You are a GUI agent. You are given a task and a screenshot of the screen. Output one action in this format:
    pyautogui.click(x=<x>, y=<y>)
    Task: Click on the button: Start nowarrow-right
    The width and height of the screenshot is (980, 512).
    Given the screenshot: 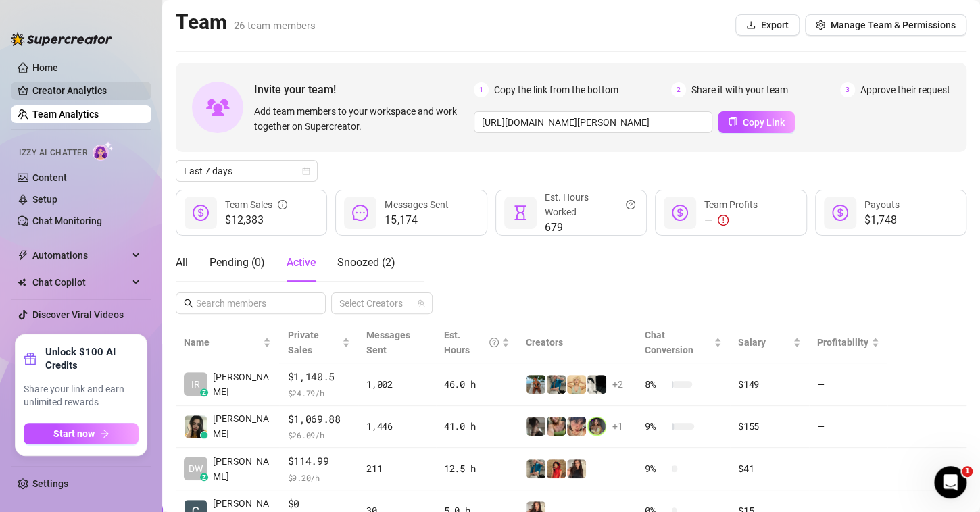 What is the action you would take?
    pyautogui.click(x=81, y=434)
    